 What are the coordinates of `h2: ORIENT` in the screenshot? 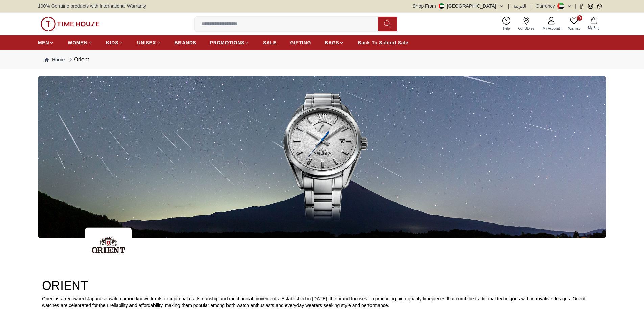 It's located at (322, 286).